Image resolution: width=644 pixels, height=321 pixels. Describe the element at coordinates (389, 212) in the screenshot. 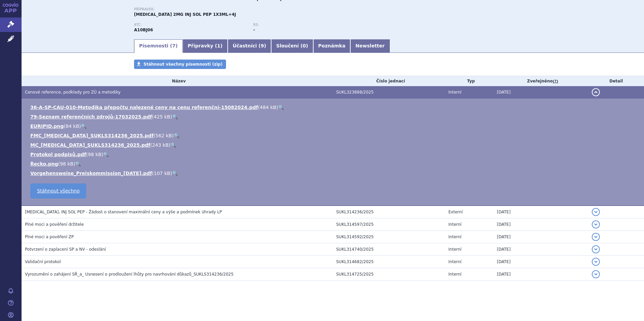

I see `td: SUKL314236/2025` at that location.